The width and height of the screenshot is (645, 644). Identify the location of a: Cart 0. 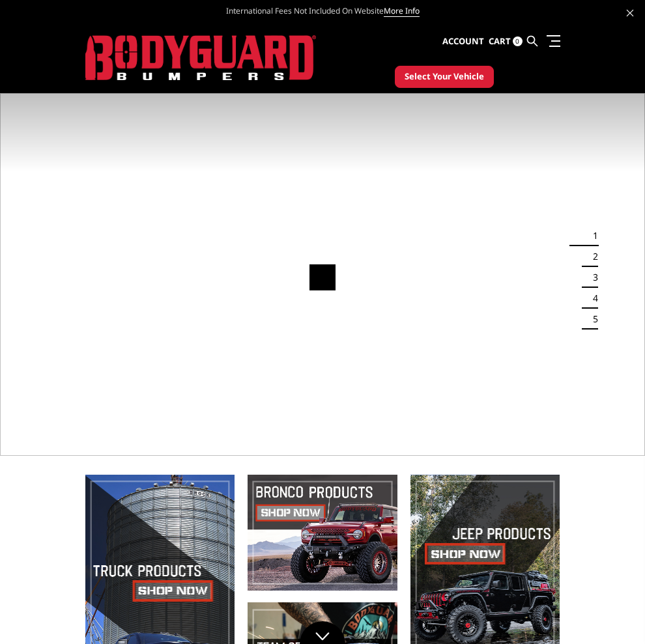
(506, 41).